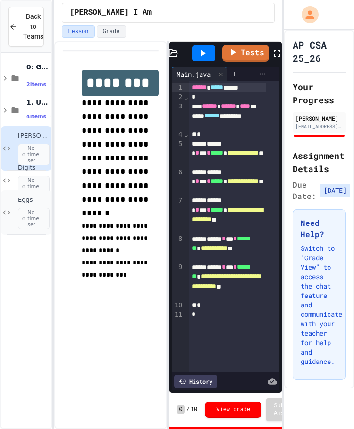  What do you see at coordinates (283, 410) in the screenshot?
I see `button: Submit Answer` at bounding box center [283, 410].